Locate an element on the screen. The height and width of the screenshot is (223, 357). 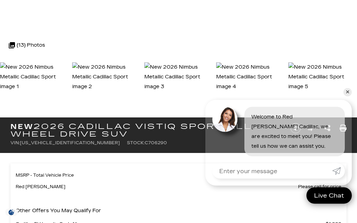
strong: New is located at coordinates (22, 127).